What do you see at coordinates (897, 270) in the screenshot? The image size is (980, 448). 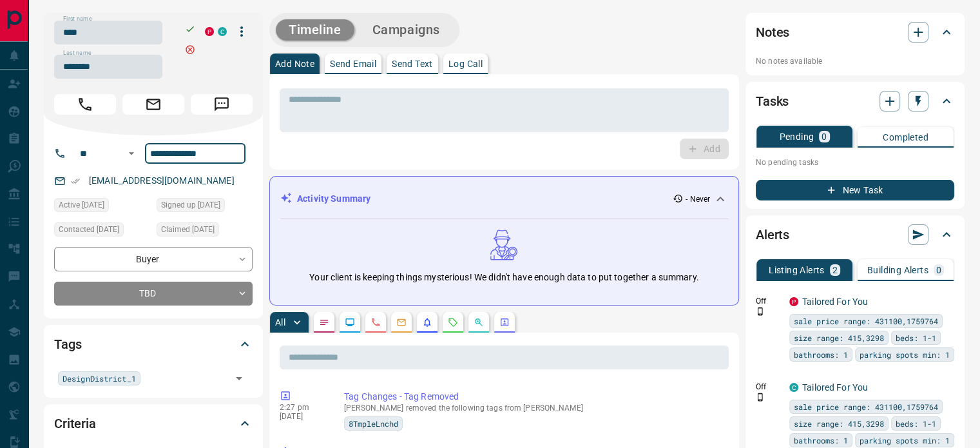 I see `p: Building Alerts` at bounding box center [897, 270].